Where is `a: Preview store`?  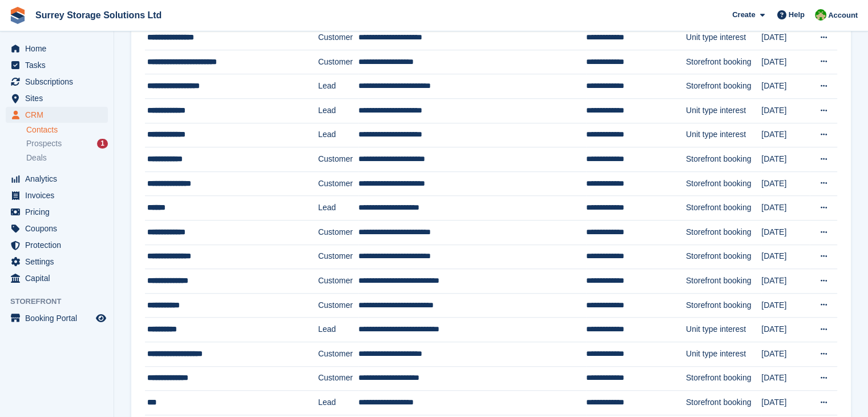 a: Preview store is located at coordinates (101, 318).